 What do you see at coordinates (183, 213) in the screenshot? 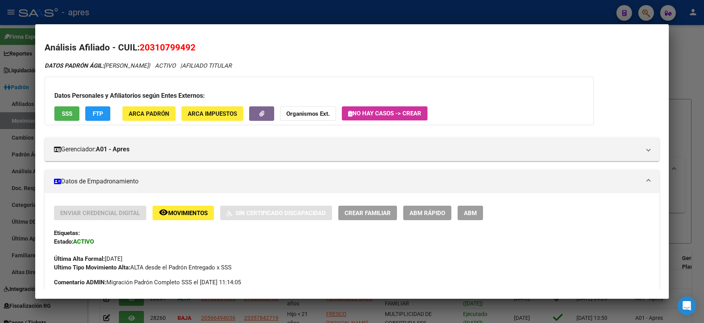
I see `button: Movimientos` at bounding box center [183, 213].